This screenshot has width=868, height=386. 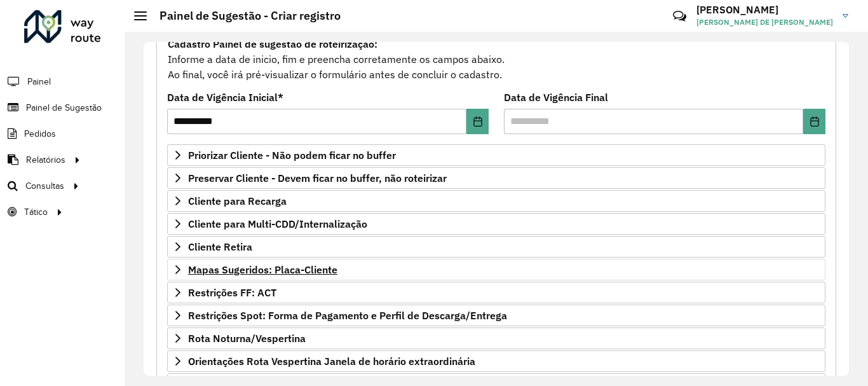 What do you see at coordinates (244, 16) in the screenshot?
I see `h2: Painel de Sugestão - Criar registro` at bounding box center [244, 16].